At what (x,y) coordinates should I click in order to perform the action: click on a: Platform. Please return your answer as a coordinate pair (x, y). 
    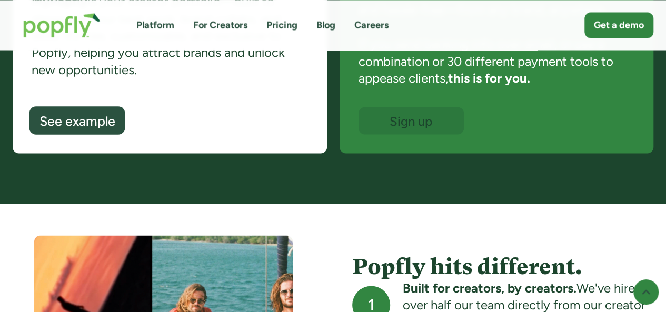
    Looking at the image, I should click on (155, 25).